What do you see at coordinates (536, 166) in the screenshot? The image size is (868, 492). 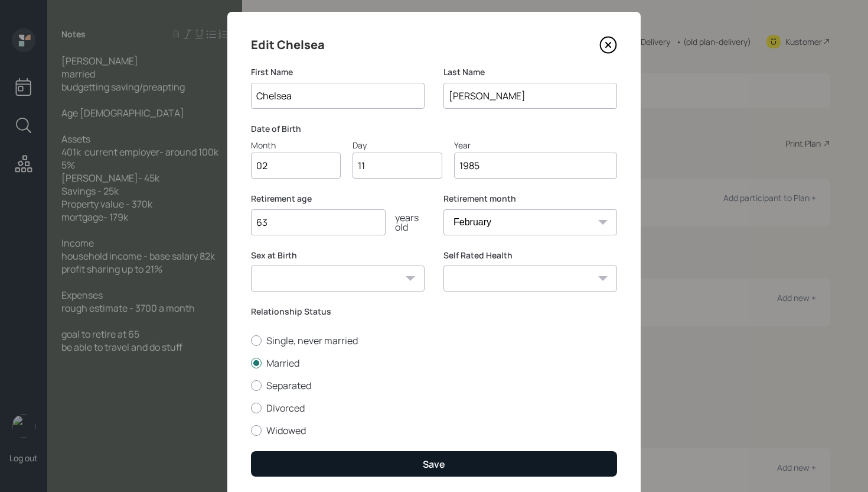 I see `input: Year` at bounding box center [536, 166].